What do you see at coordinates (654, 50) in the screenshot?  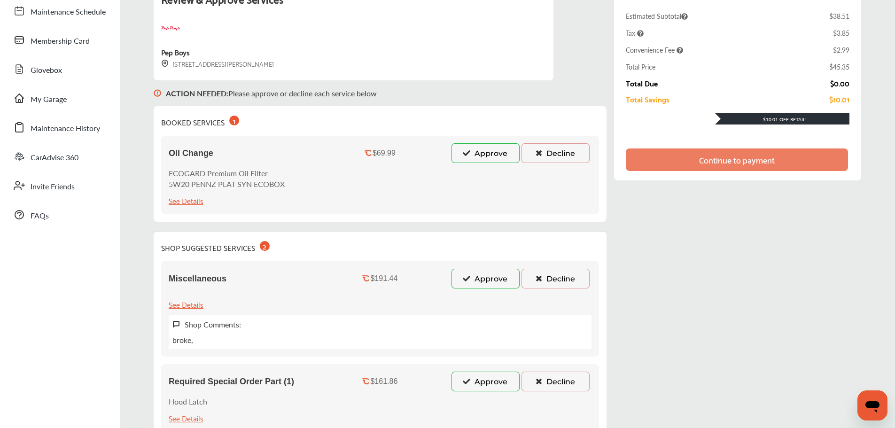 I see `span: Convenience Fee` at bounding box center [654, 50].